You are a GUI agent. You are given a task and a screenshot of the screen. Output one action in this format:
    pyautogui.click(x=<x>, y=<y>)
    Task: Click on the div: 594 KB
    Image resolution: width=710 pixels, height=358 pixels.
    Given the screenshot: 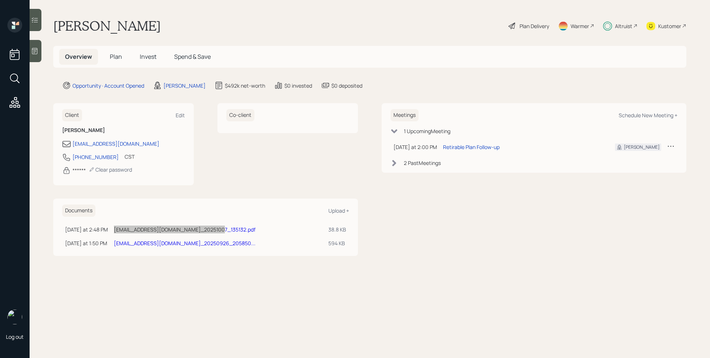 What is the action you would take?
    pyautogui.click(x=337, y=243)
    